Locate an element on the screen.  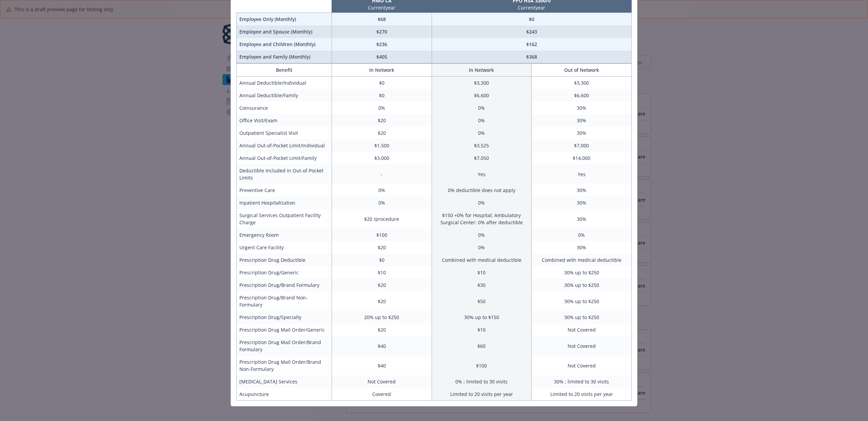
td: $20 /procedure is located at coordinates (381, 219).